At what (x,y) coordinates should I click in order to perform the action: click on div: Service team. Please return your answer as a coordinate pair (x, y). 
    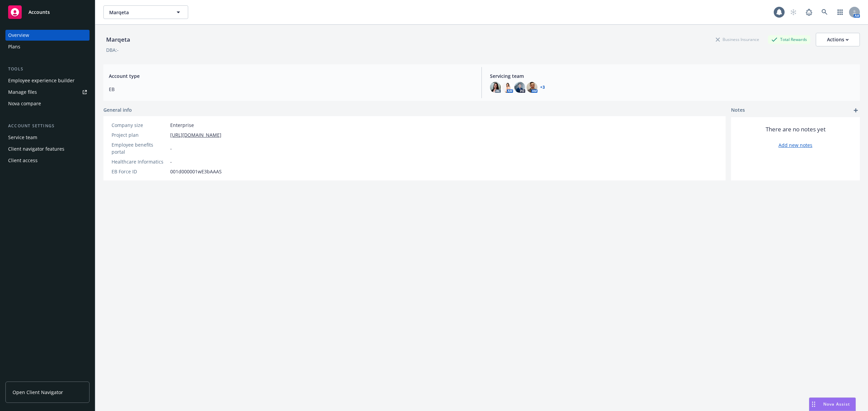
    Looking at the image, I should click on (23, 137).